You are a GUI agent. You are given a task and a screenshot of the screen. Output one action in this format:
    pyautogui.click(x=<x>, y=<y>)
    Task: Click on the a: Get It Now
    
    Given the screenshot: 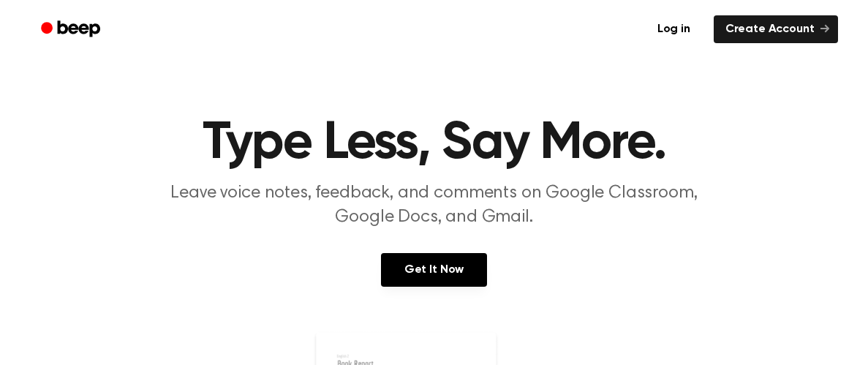 What is the action you would take?
    pyautogui.click(x=433, y=270)
    